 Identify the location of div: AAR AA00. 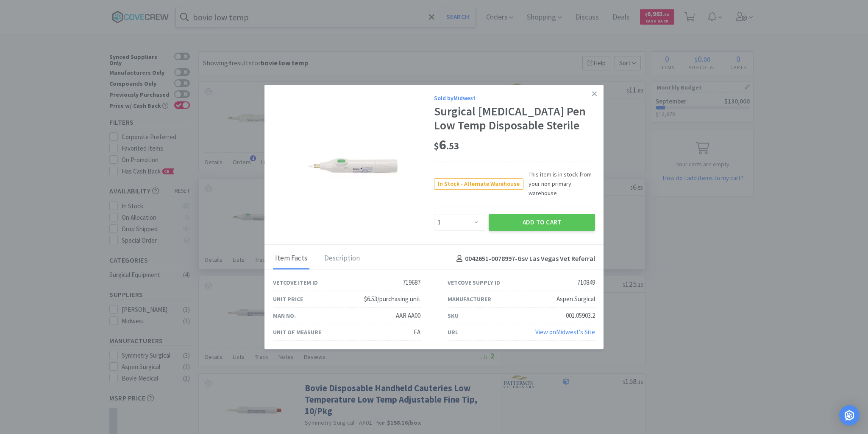
(409, 316).